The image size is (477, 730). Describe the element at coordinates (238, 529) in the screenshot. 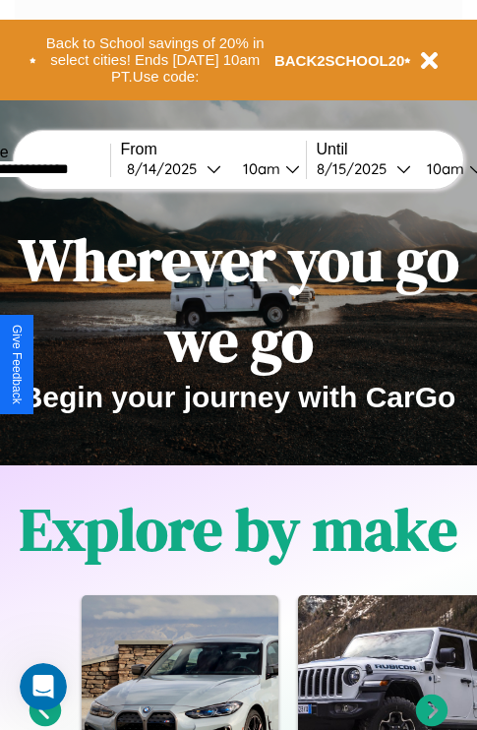

I see `h1: Explore by make` at that location.